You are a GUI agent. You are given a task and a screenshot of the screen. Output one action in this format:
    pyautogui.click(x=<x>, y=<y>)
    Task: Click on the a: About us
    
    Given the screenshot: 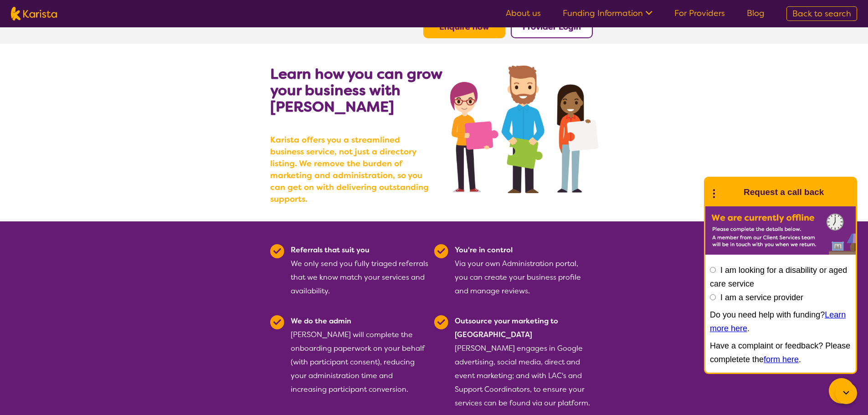 What is the action you would take?
    pyautogui.click(x=523, y=13)
    